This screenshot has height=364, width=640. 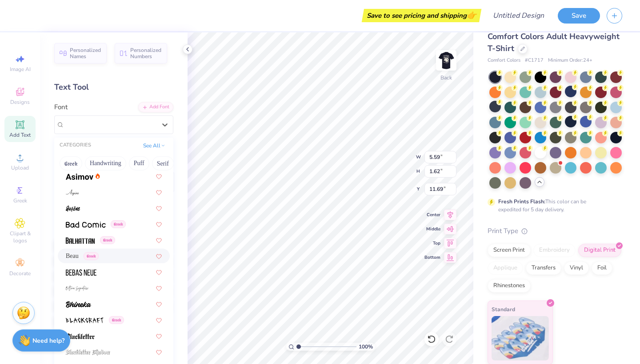 What do you see at coordinates (552, 206) in the screenshot?
I see `div: This color can be expedited for 5 day delivery.` at bounding box center [552, 206].